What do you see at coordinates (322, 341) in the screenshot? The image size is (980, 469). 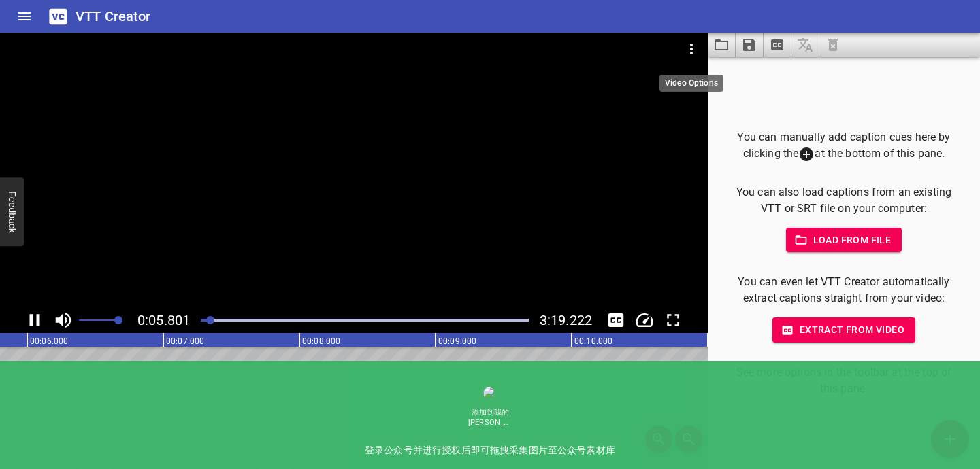 I see `text: 00:08.000` at bounding box center [322, 341].